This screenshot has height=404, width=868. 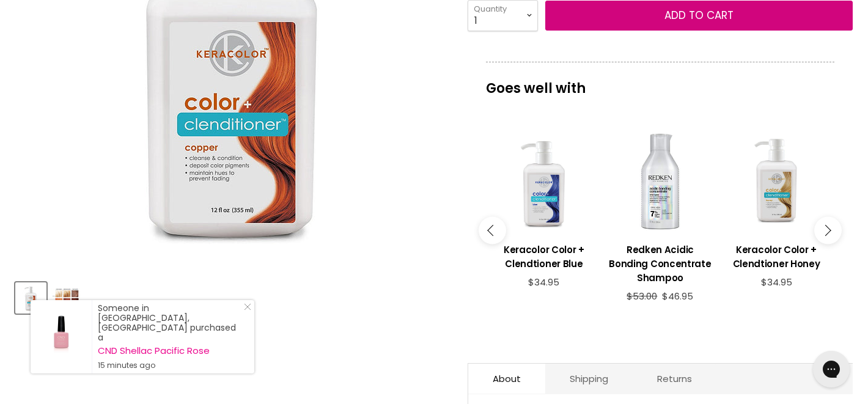 What do you see at coordinates (589, 379) in the screenshot?
I see `a: Shipping` at bounding box center [589, 379].